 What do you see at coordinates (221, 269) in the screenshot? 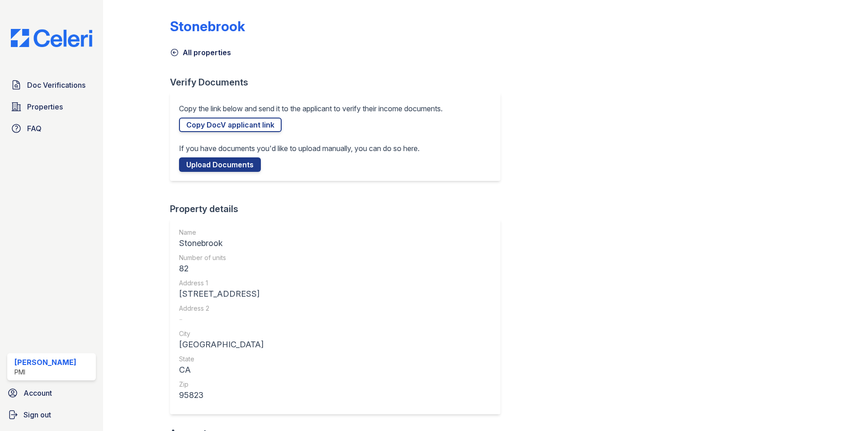
I see `div: 82` at bounding box center [221, 269].